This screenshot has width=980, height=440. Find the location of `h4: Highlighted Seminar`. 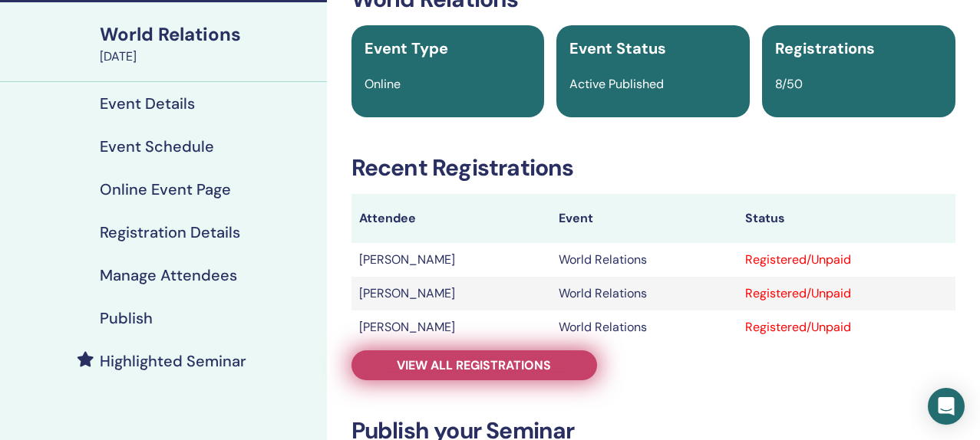

h4: Highlighted Seminar is located at coordinates (172, 362).